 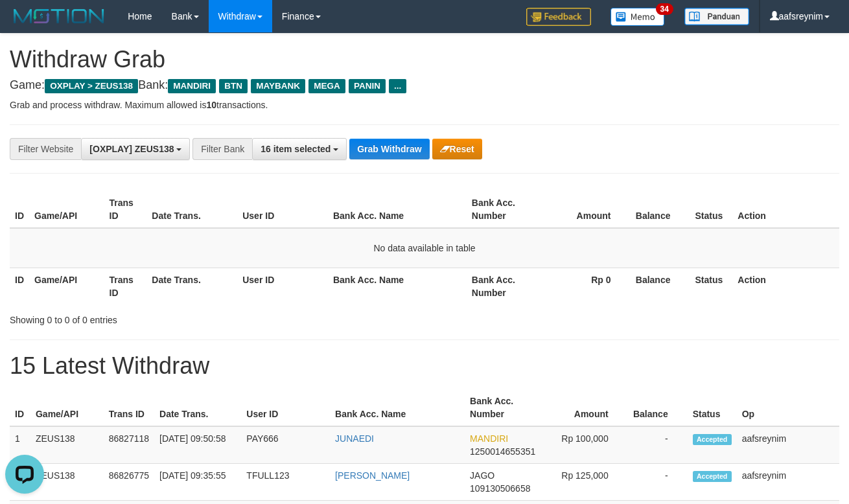 What do you see at coordinates (129, 445) in the screenshot?
I see `td: 86827118` at bounding box center [129, 445].